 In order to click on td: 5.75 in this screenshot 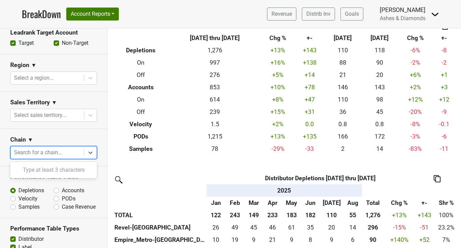, I will do `click(353, 240)`.